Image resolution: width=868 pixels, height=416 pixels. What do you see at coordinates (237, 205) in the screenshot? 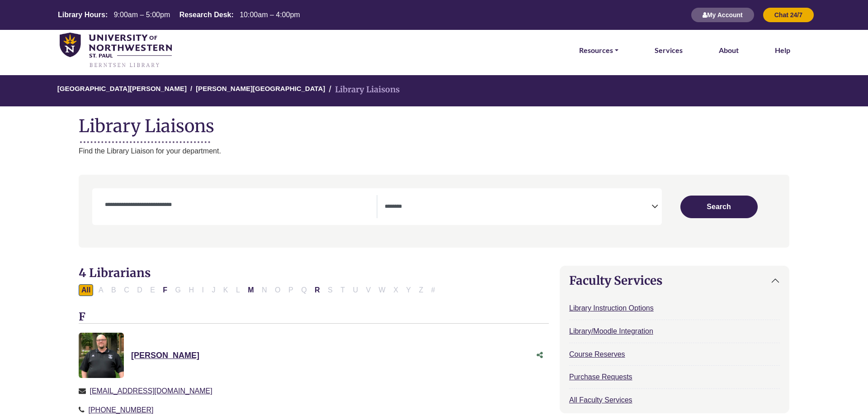
I see `input: Search by Name or Liaison Area` at bounding box center [237, 205].